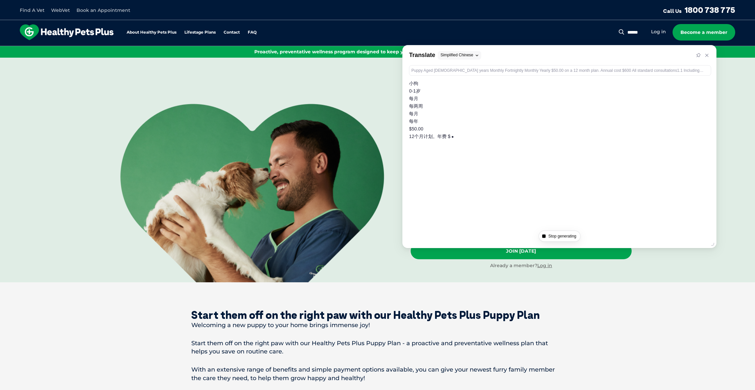 The image size is (755, 390). Describe the element at coordinates (103, 10) in the screenshot. I see `a: Book an Appointment` at that location.